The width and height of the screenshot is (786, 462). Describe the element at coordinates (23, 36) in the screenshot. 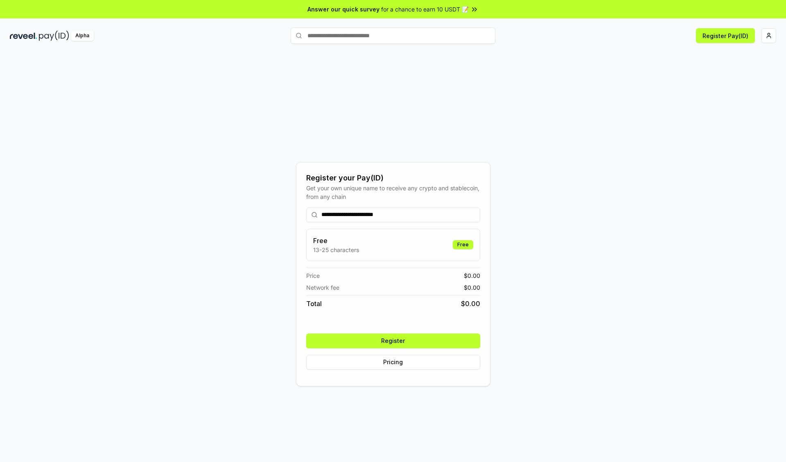

I see `img: reveel_dark` at that location.